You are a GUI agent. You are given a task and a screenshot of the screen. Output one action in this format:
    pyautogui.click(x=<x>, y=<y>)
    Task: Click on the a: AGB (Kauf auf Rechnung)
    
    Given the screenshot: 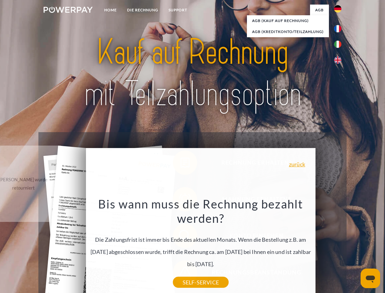 What is the action you would take?
    pyautogui.click(x=288, y=21)
    